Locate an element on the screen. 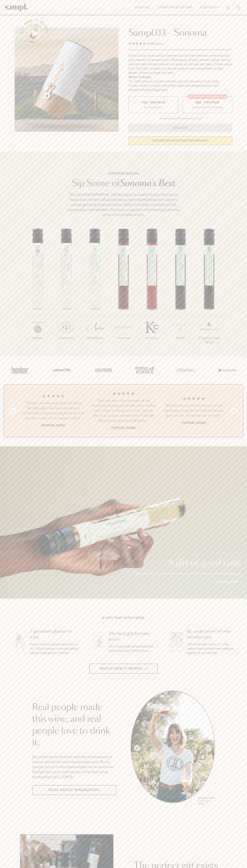 The image size is (247, 868). a: Our Story is located at coordinates (210, 7).